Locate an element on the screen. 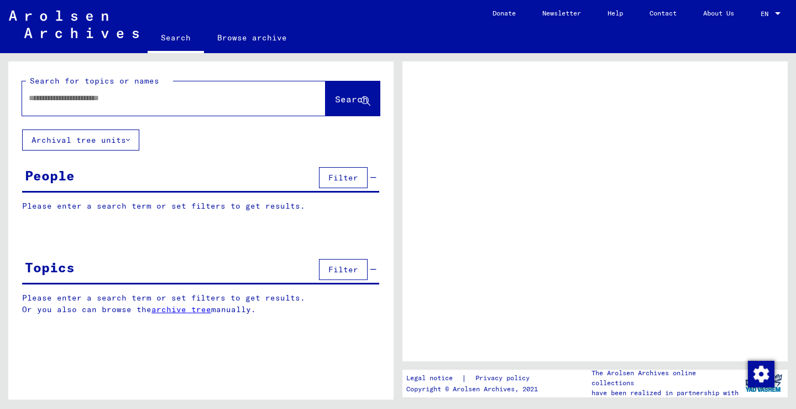 The height and width of the screenshot is (409, 796). a: Browse archive is located at coordinates (252, 38).